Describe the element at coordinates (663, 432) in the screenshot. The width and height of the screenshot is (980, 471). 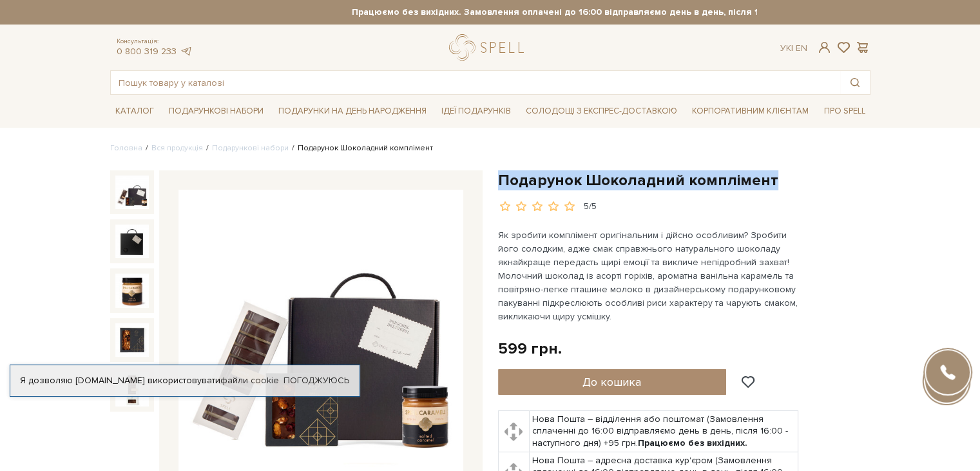
I see `td: Нова Пошта – відділення або поштомат (Замовлення сплаченні до 16:00 відправляємо день в день, піс...` at that location.